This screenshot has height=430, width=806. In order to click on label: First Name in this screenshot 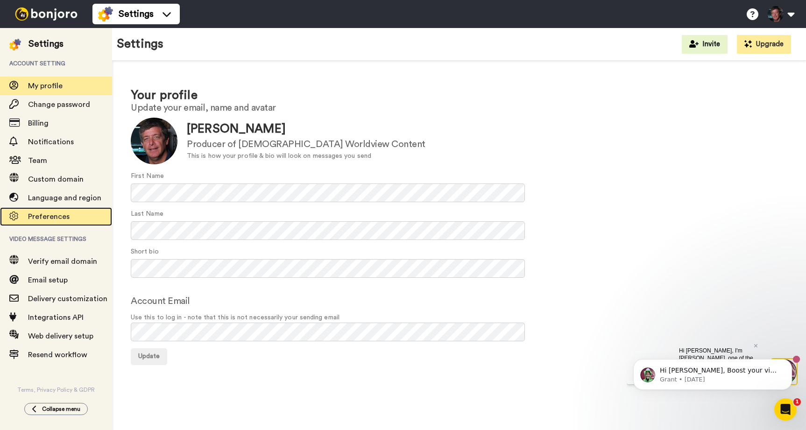, I will do `click(147, 176)`.